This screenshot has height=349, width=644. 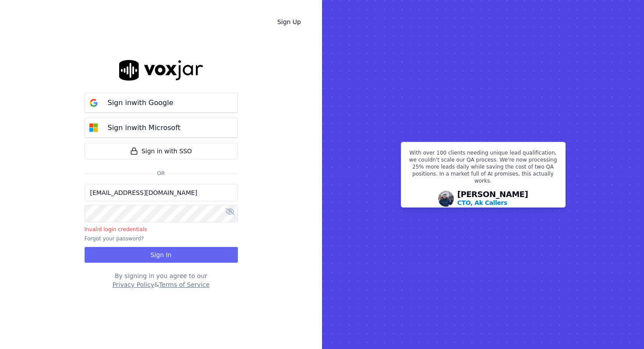 I want to click on img: Avatar, so click(x=446, y=199).